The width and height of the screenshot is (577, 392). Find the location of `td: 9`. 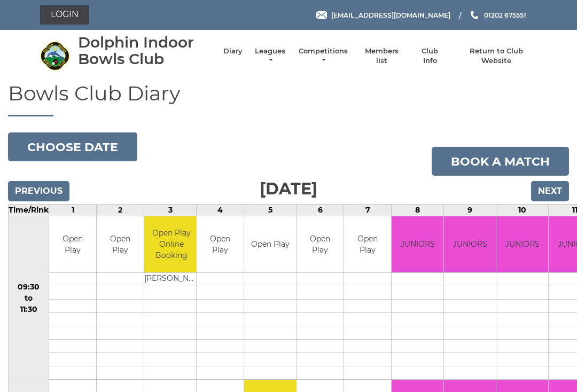

td: 9 is located at coordinates (470, 210).